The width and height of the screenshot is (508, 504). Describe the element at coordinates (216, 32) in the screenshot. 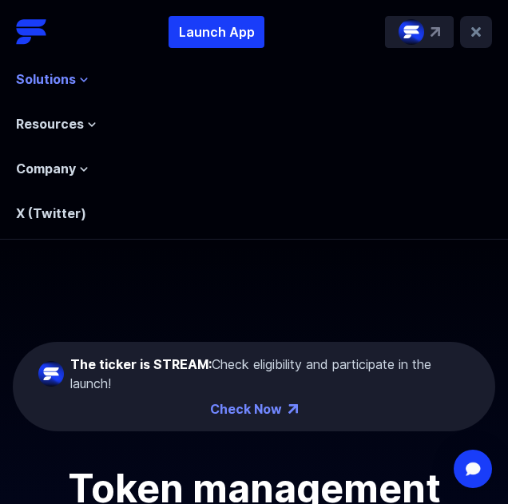

I see `a: Launch App` at that location.